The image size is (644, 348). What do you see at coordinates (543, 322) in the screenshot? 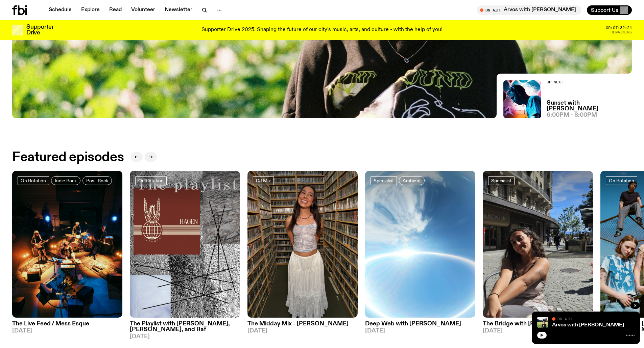
I see `a: Bri is smiling and wearing a black t-shirt. She is standing in front of a lush, green field. Ther...` at bounding box center [543, 322].